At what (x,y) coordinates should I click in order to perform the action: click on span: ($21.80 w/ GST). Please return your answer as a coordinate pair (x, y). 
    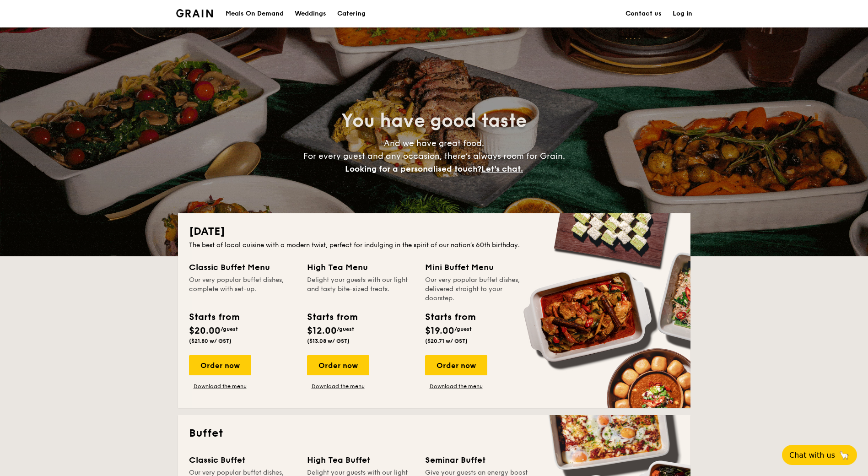
    Looking at the image, I should click on (210, 341).